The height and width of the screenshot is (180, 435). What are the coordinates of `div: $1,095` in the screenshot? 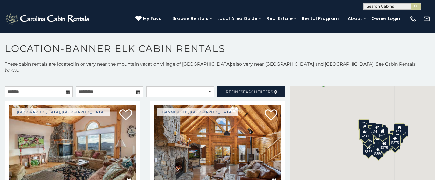 It's located at (377, 140).